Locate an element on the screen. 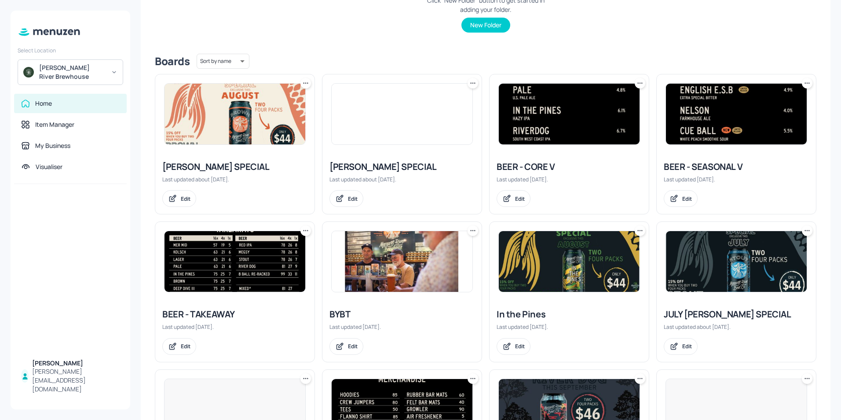 The image size is (841, 420). div: In the Pines is located at coordinates (569, 314).